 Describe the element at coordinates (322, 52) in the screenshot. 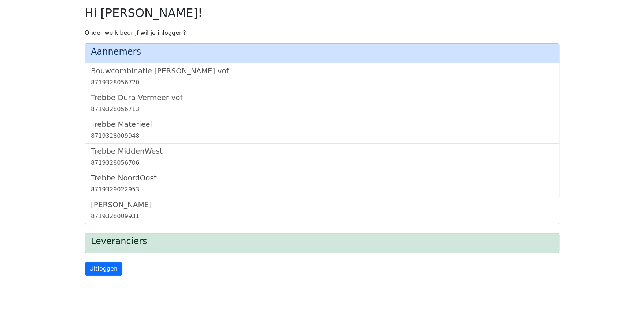

I see `h4: Aannemers` at that location.